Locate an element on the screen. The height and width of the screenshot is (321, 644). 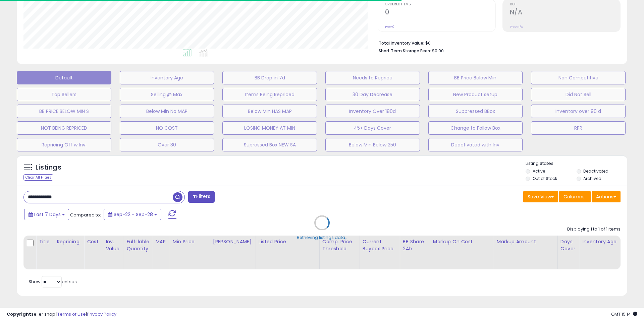
button: Suppressed BBox is located at coordinates (476, 111).